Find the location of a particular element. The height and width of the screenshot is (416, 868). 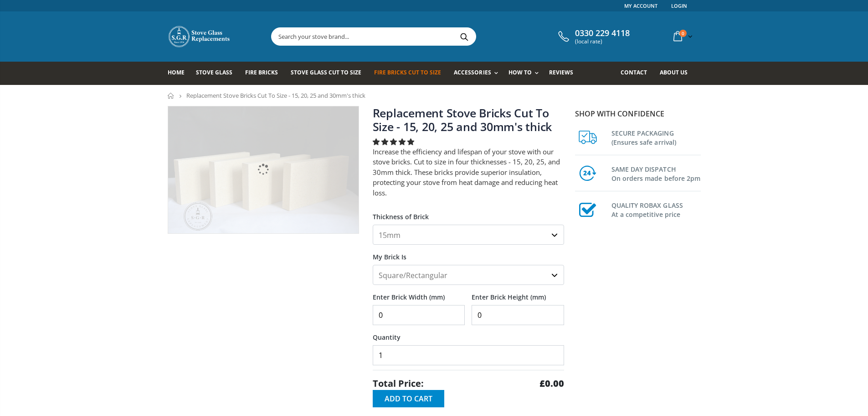

span: Total Price: is located at coordinates (398, 383).